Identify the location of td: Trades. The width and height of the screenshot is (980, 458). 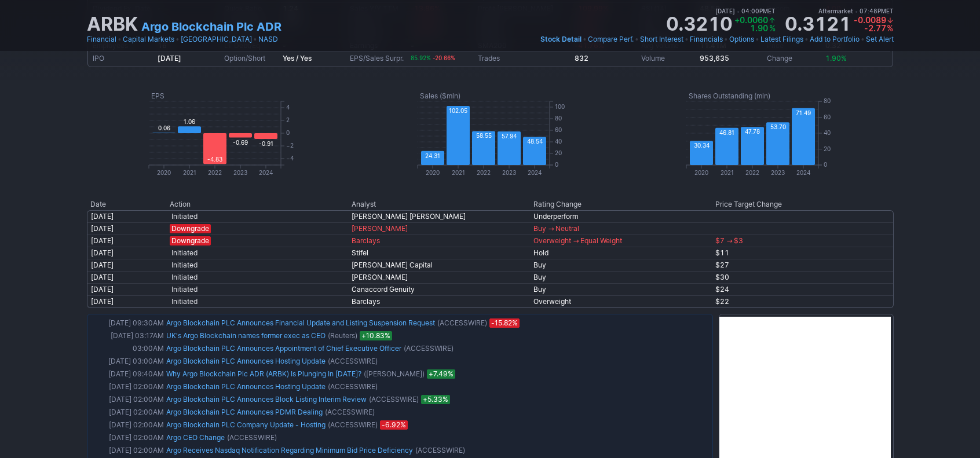
(523, 59).